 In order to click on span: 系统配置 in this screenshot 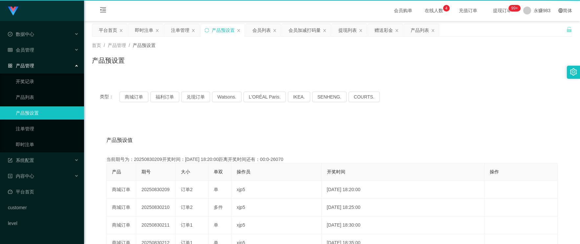, I will do `click(21, 160)`.